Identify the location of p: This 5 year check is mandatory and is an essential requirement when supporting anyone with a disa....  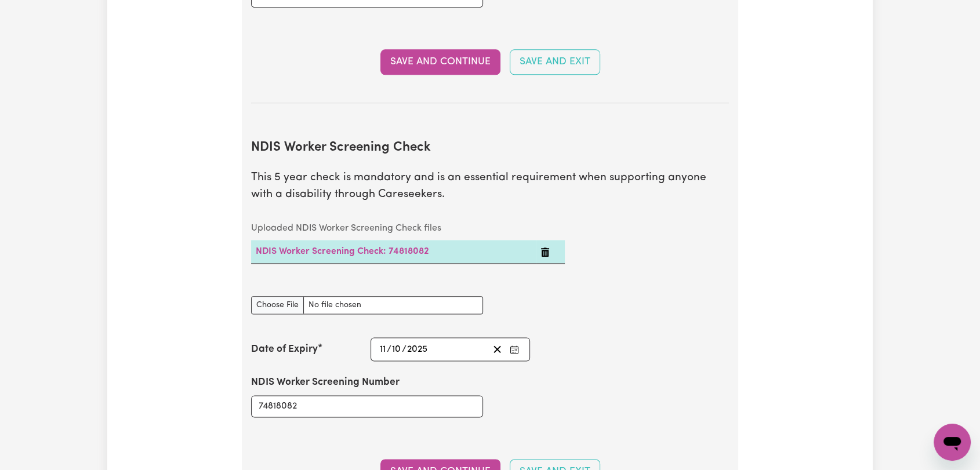
(490, 187).